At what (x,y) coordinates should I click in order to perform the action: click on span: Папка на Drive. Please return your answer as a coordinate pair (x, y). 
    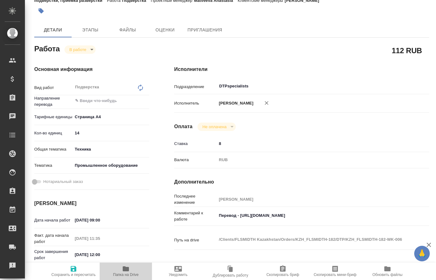
    Looking at the image, I should click on (126, 275).